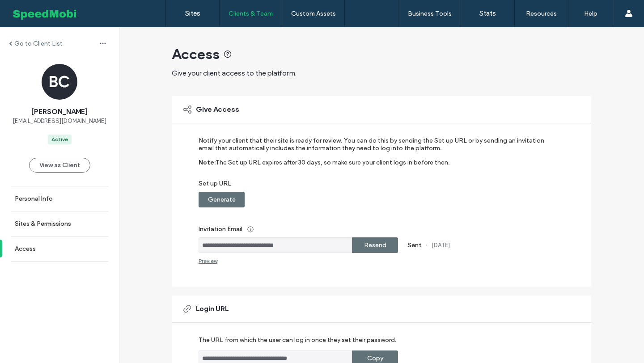 The width and height of the screenshot is (644, 363). Describe the element at coordinates (250, 14) in the screenshot. I see `label: Clients & Team` at that location.